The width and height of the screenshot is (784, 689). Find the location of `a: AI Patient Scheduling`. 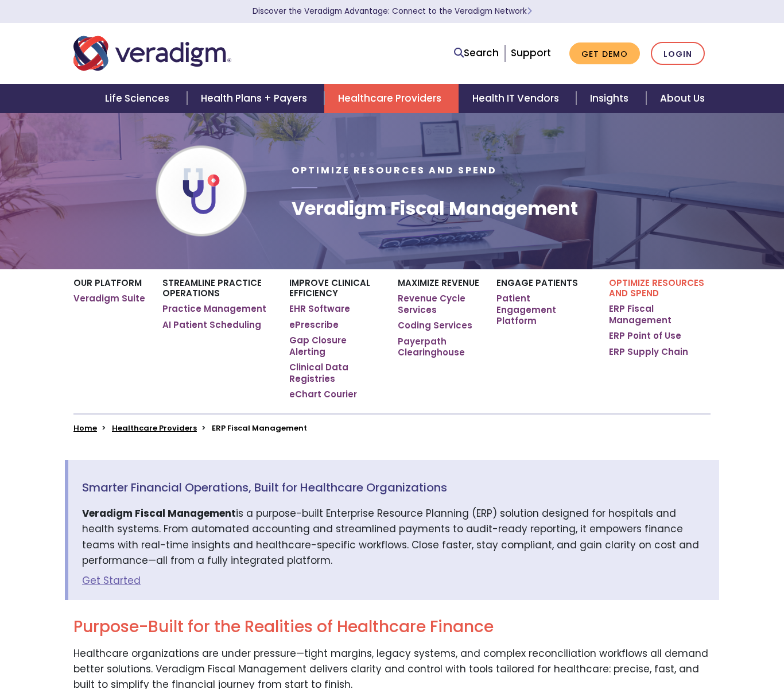

a: AI Patient Scheduling is located at coordinates (212, 325).